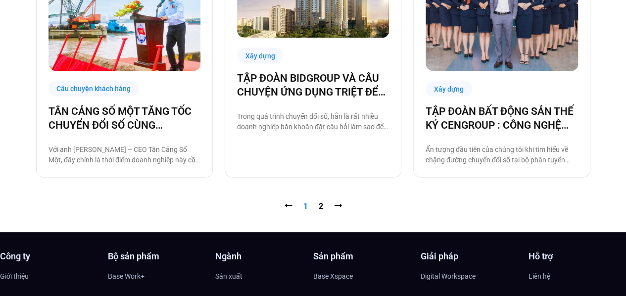  What do you see at coordinates (229, 276) in the screenshot?
I see `span: Sản xuất` at bounding box center [229, 276].